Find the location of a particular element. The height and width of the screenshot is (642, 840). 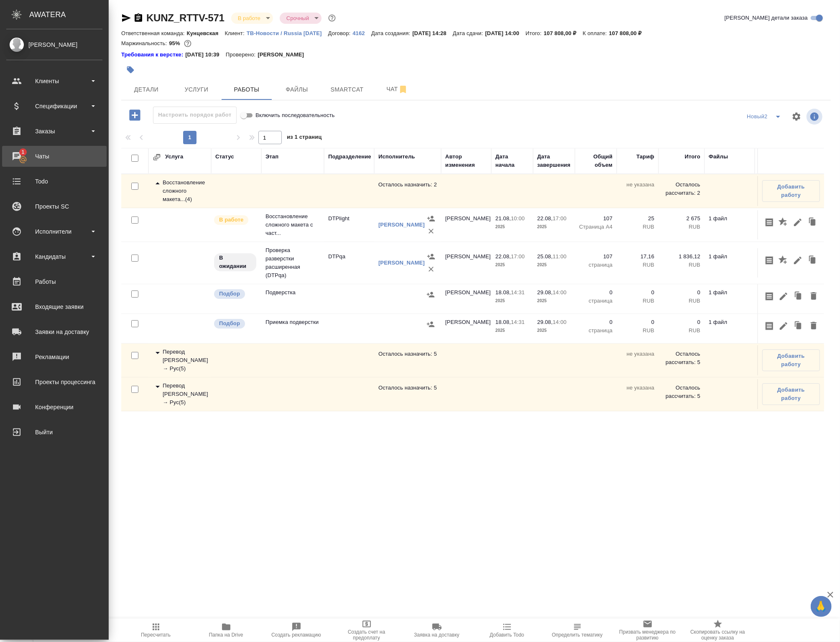

p: 95% is located at coordinates (175, 43).